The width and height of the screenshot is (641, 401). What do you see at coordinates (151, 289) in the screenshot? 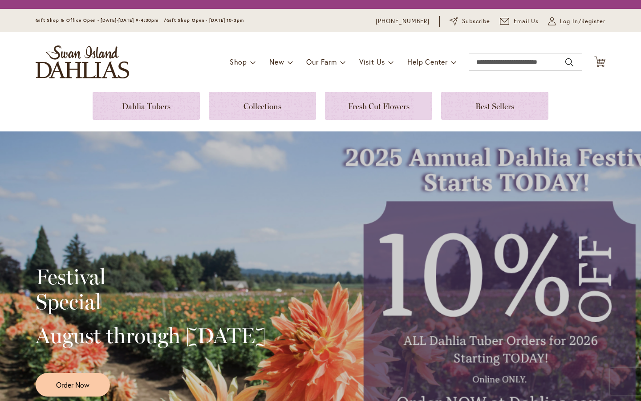
I see `h2: Festival Special` at bounding box center [151, 289].